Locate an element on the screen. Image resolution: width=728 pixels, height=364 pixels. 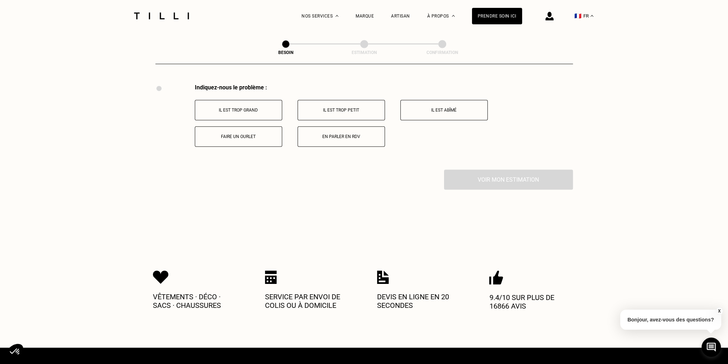
p: Vêtements · Déco · Sacs · Chaussures is located at coordinates (196, 301).